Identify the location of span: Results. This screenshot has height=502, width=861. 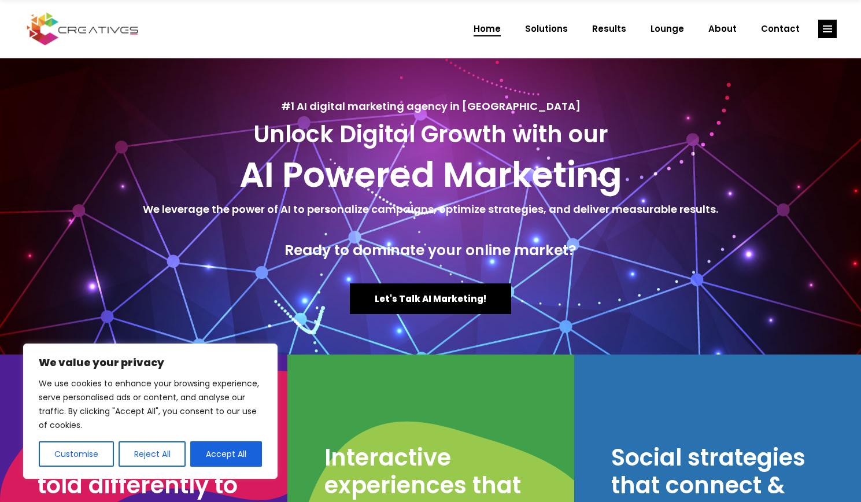
(609, 29).